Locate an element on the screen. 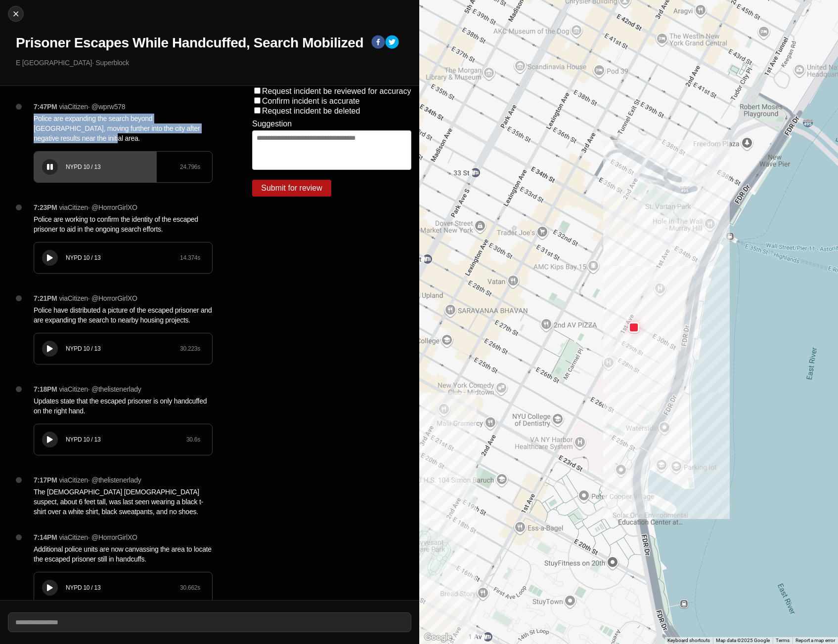 Image resolution: width=838 pixels, height=644 pixels. div: 30.6 s is located at coordinates (194, 440).